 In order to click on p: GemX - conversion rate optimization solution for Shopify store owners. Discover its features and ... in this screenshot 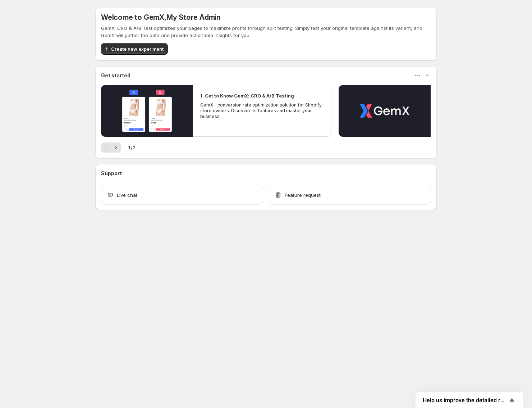, I will do `click(262, 111)`.